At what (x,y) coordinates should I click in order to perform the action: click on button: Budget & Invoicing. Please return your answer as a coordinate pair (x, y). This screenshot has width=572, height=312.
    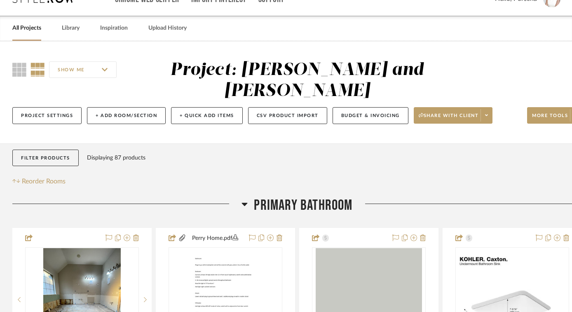
    Looking at the image, I should click on (370, 115).